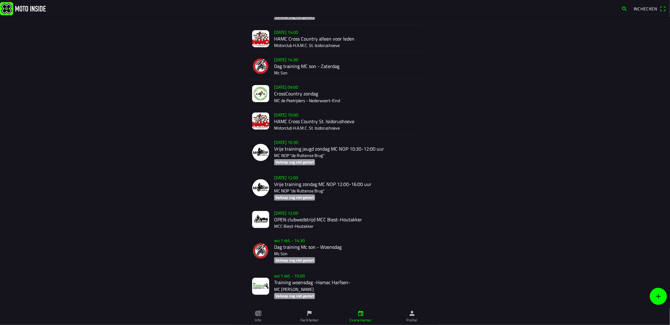 Image resolution: width=670 pixels, height=325 pixels. What do you see at coordinates (309, 321) in the screenshot?
I see `ion-label: Faciliteiten` at bounding box center [309, 321].